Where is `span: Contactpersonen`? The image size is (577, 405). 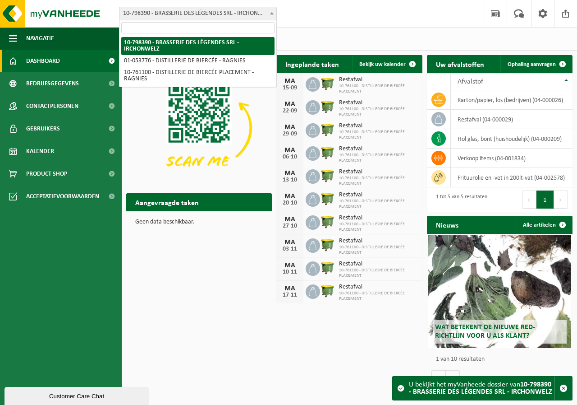
span: Contactpersonen is located at coordinates (52, 106).